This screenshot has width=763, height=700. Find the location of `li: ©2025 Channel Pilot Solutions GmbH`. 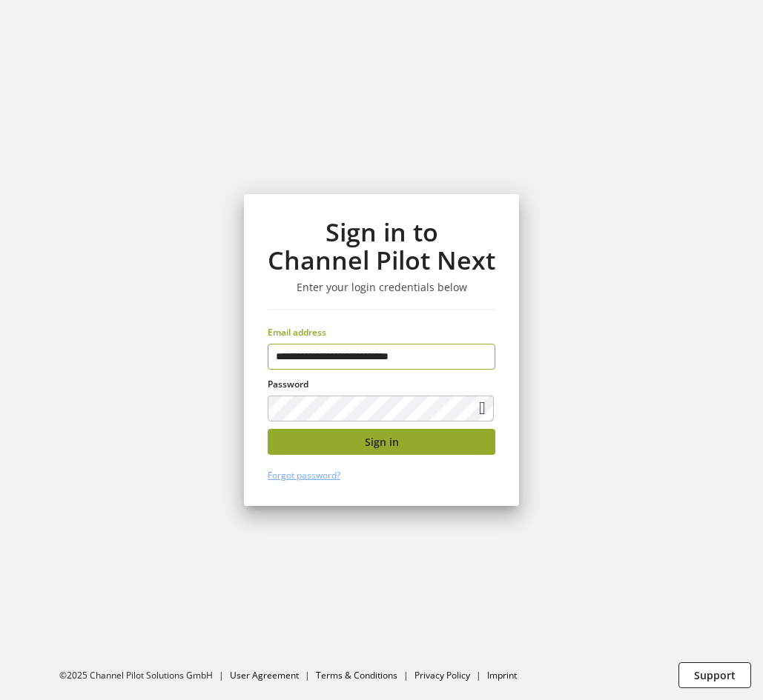

li: ©2025 Channel Pilot Solutions GmbH is located at coordinates (145, 675).